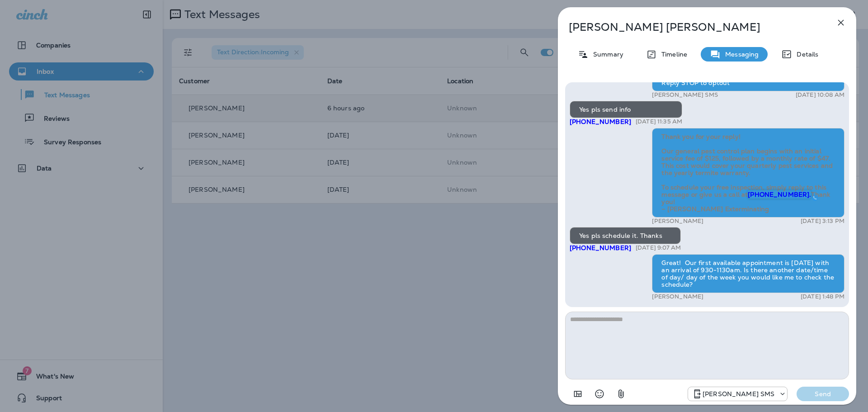  I want to click on button: Add in a premade template, so click(578, 394).